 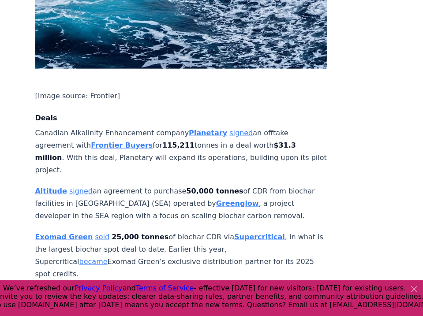 What do you see at coordinates (51, 191) in the screenshot?
I see `strong: Altitude` at bounding box center [51, 191].